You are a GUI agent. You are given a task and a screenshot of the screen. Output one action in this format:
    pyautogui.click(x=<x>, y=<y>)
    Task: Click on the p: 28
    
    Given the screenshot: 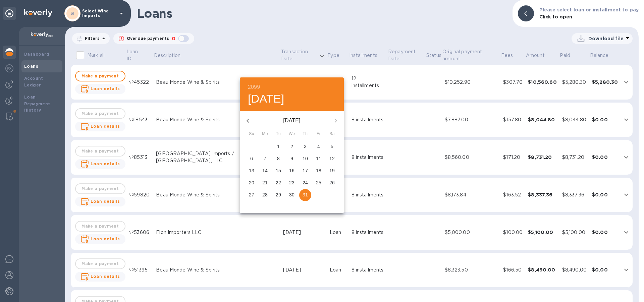 What is the action you would take?
    pyautogui.click(x=265, y=195)
    